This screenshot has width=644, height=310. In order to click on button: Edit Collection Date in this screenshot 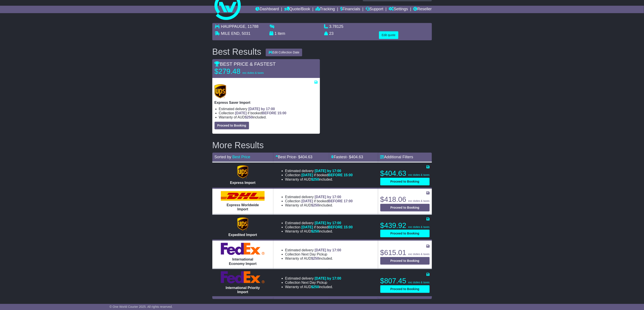, I will do `click(284, 52)`.